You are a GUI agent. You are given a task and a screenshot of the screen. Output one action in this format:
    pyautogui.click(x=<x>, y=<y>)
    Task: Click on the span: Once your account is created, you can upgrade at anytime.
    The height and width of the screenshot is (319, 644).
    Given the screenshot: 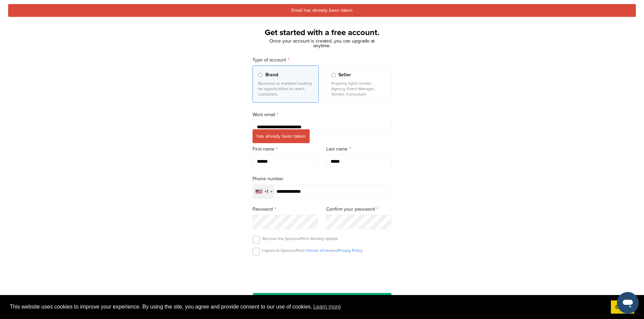 What is the action you would take?
    pyautogui.click(x=322, y=43)
    